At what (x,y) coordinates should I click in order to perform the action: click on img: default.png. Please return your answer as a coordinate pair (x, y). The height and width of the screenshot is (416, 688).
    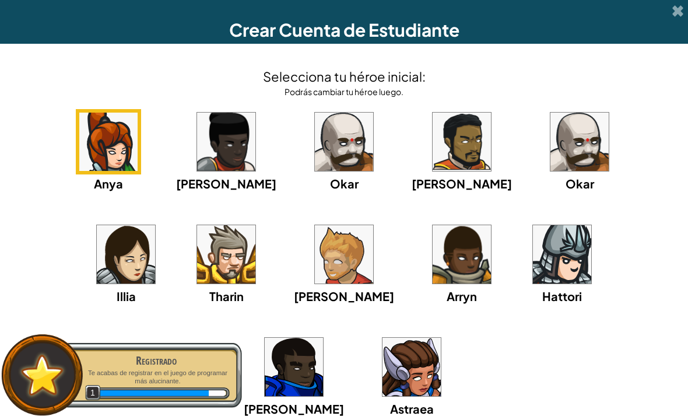
    Looking at the image, I should click on (42, 374).